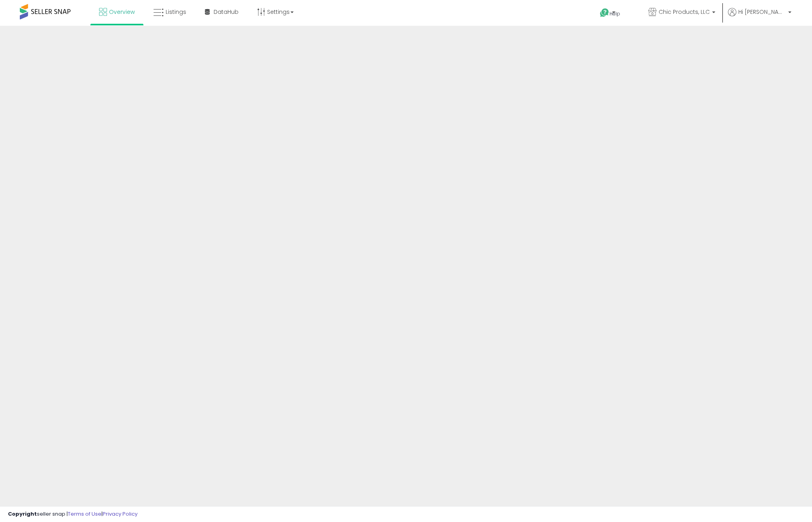 The width and height of the screenshot is (812, 522). I want to click on span: Listings, so click(176, 12).